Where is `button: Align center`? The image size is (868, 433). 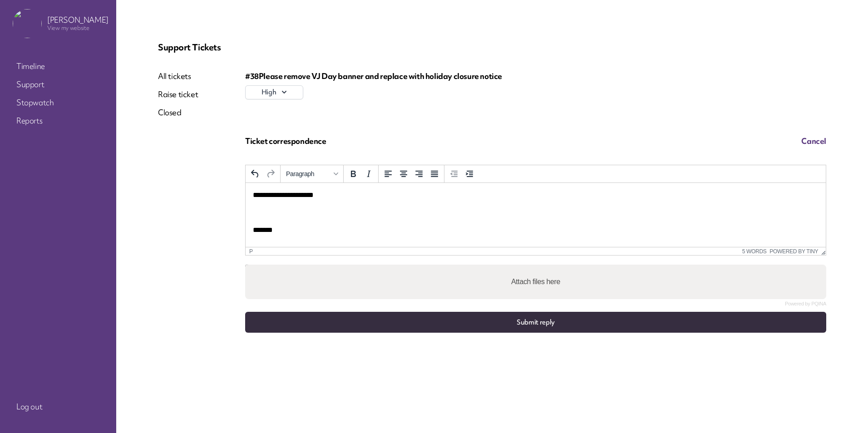 button: Align center is located at coordinates (403, 174).